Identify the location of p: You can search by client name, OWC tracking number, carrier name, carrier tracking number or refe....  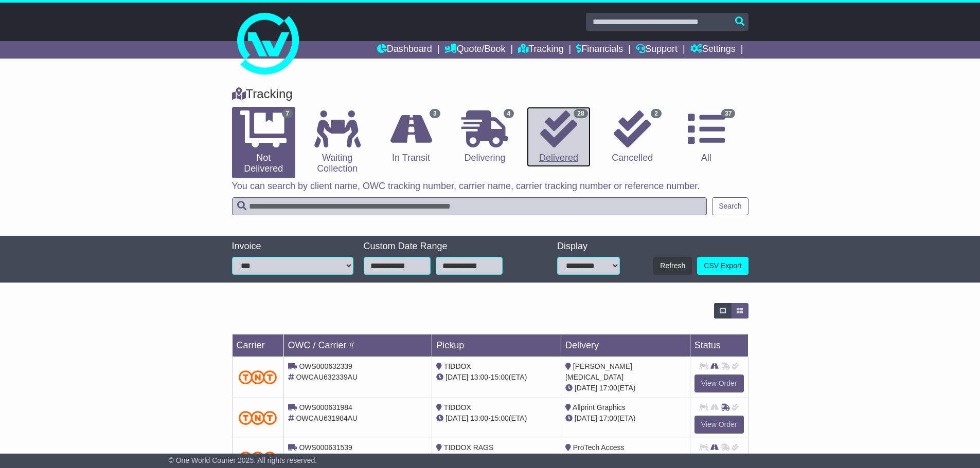
(490, 186).